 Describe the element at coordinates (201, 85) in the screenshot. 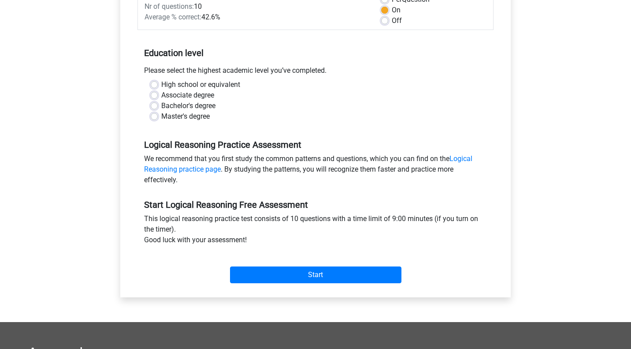

I see `label: High school or equivalent` at that location.